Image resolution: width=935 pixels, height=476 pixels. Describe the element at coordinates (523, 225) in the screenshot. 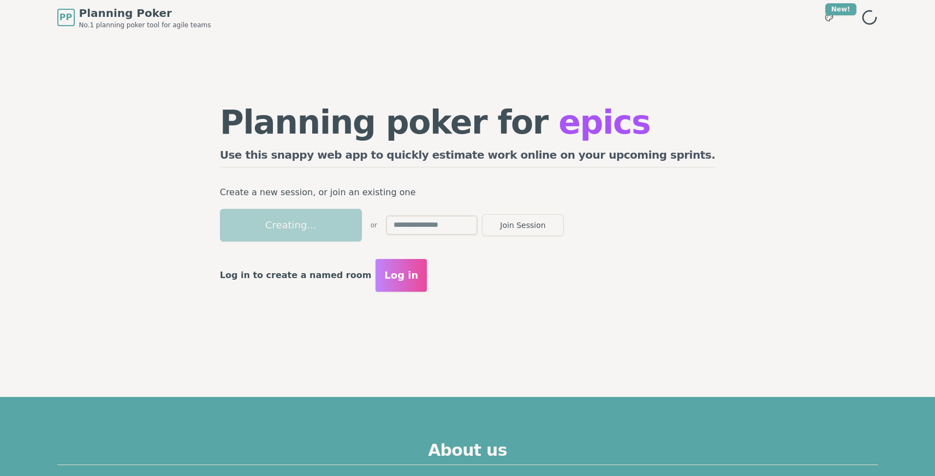

I see `button: Join Session` at that location.